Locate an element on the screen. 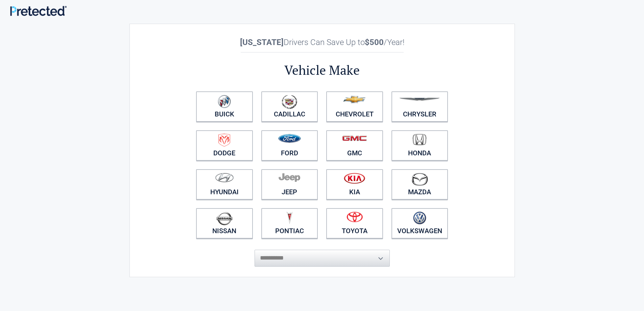  img: nissan is located at coordinates (225, 218).